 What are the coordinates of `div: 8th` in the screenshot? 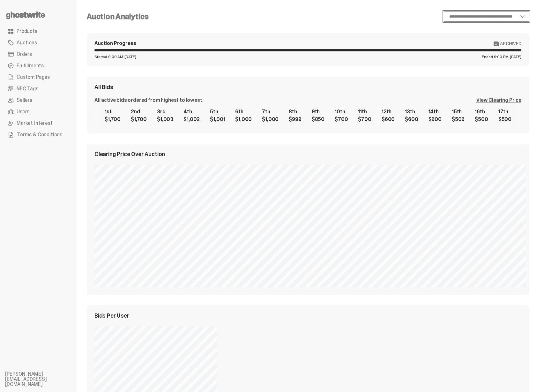 It's located at (295, 112).